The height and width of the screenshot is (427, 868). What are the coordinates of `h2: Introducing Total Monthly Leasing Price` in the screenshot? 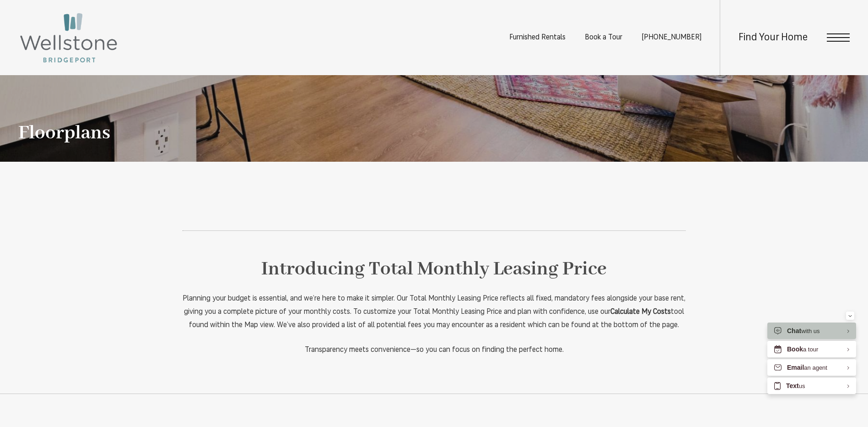 It's located at (435, 269).